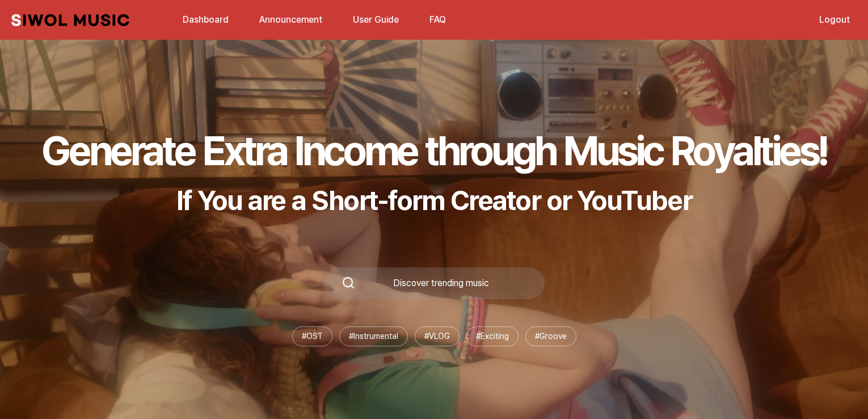 This screenshot has height=419, width=868. I want to click on a: Announcement, so click(290, 19).